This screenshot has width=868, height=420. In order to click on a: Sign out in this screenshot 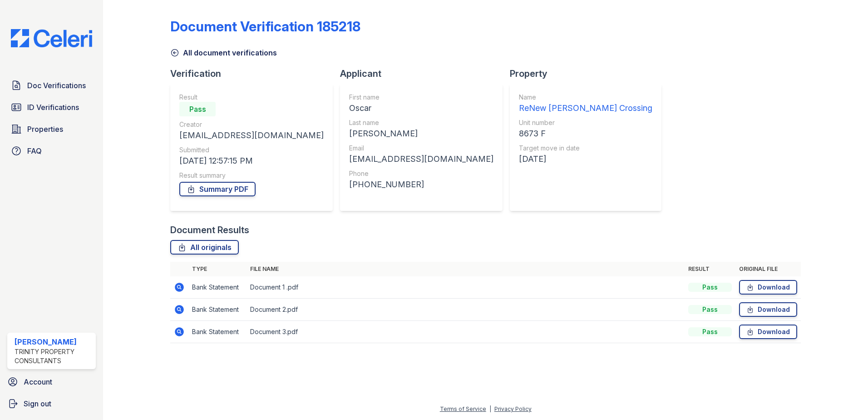, I will do `click(52, 404)`.